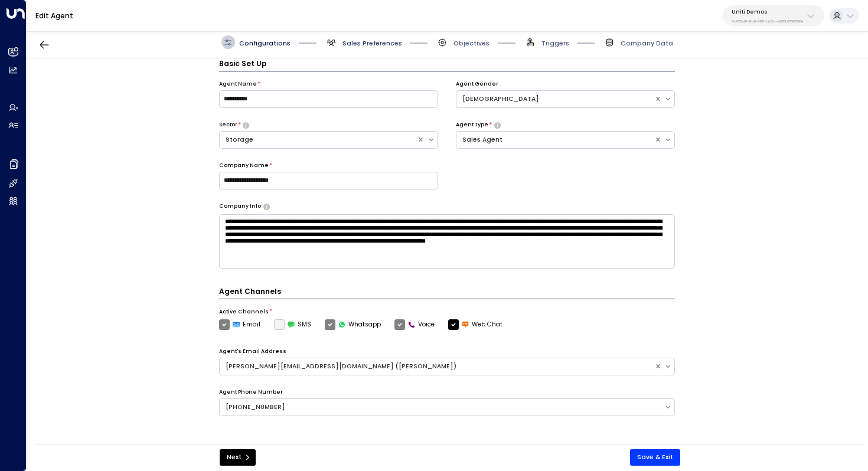 The height and width of the screenshot is (471, 868). What do you see at coordinates (318, 140) in the screenshot?
I see `div: Storage` at bounding box center [318, 140].